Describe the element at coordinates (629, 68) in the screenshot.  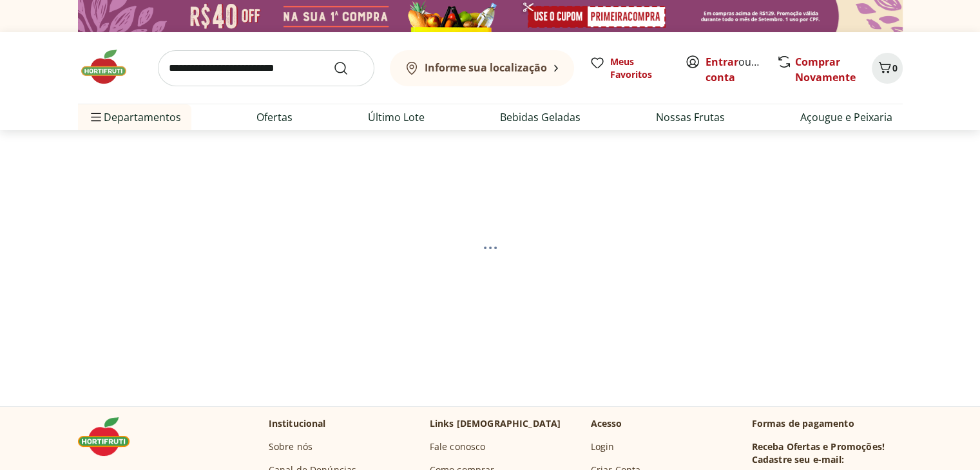
I see `a: Meus Favoritos` at that location.